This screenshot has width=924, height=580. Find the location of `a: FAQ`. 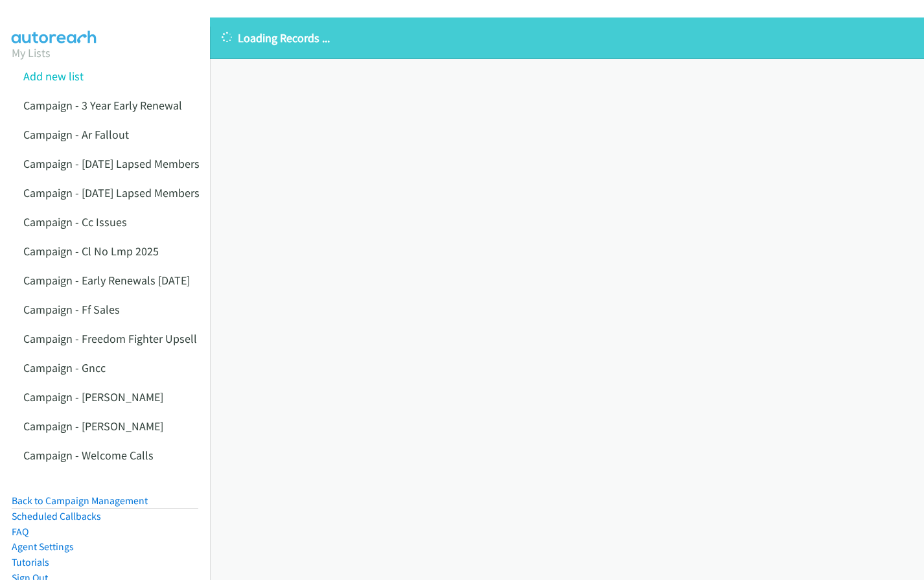

a: FAQ is located at coordinates (20, 531).